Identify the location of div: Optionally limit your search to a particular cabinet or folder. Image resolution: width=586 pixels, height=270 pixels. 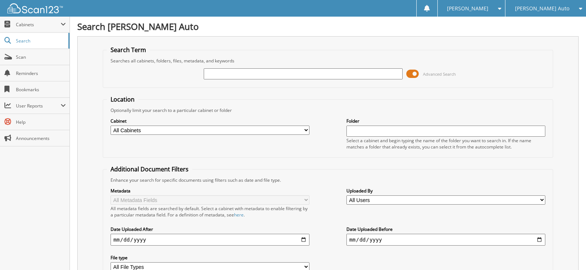
(328, 110).